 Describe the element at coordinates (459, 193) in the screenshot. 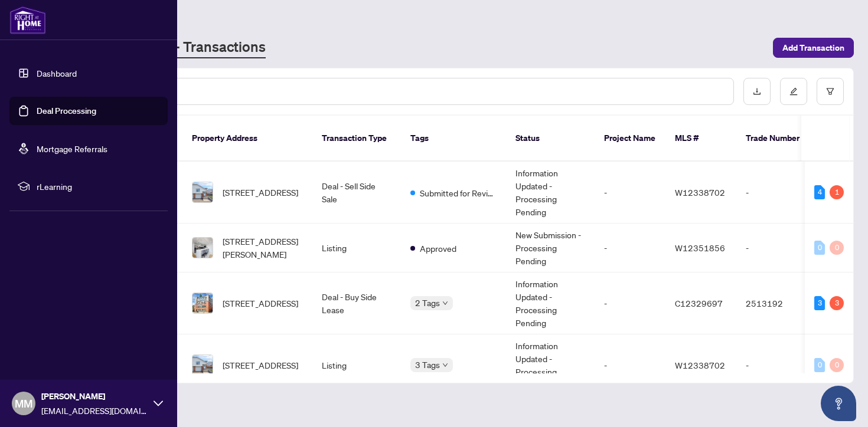

I see `span: Submitted for Review` at that location.